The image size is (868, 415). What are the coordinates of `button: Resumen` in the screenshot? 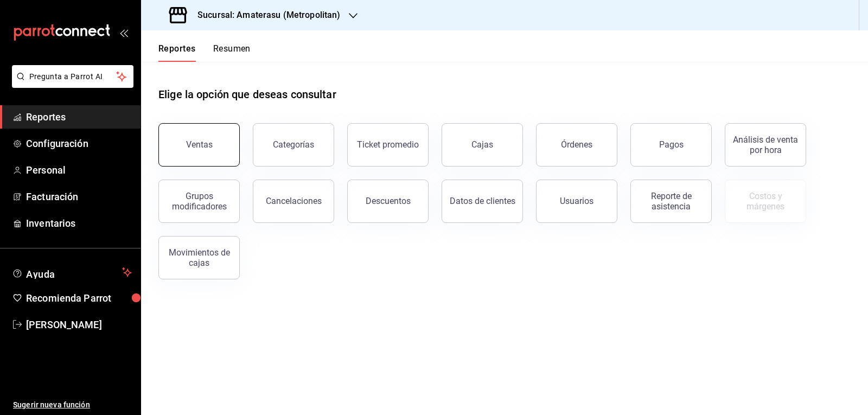 It's located at (232, 53).